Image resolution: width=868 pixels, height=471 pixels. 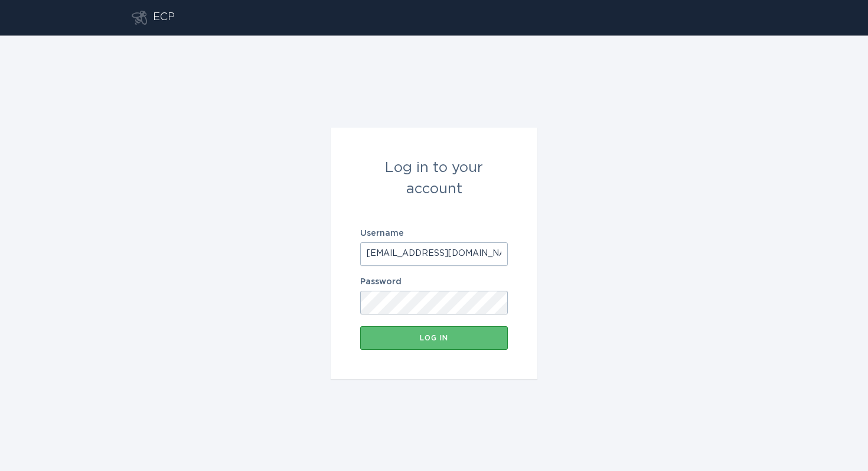 What do you see at coordinates (434, 338) in the screenshot?
I see `div: Log in` at bounding box center [434, 338].